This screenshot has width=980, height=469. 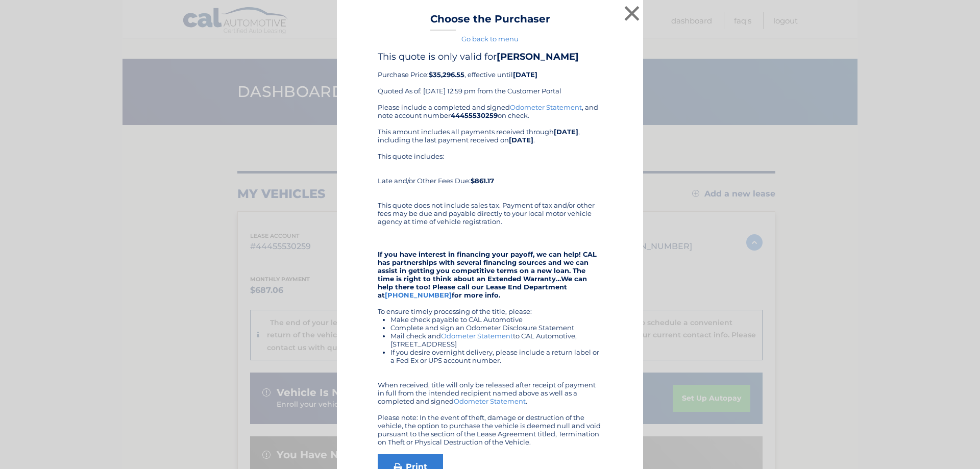 I want to click on b: 44455530259, so click(x=474, y=115).